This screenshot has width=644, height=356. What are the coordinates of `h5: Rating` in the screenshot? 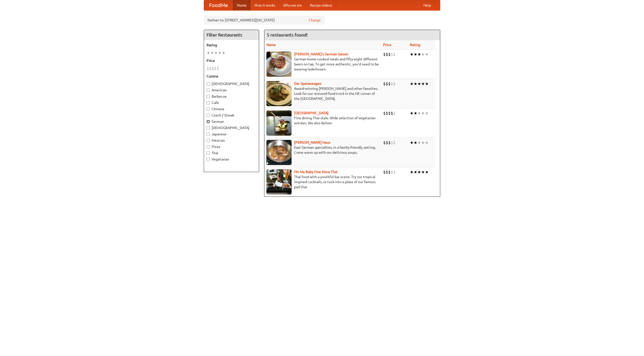 It's located at (231, 45).